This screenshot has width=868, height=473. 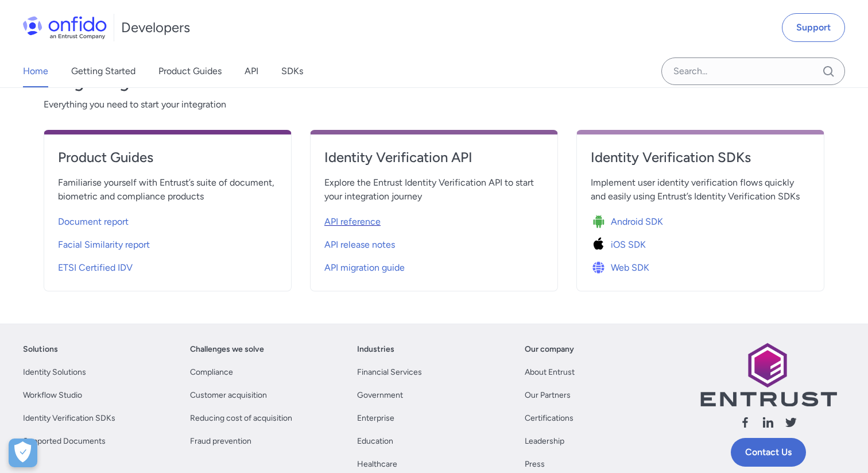 I want to click on a: Contact Us, so click(x=768, y=452).